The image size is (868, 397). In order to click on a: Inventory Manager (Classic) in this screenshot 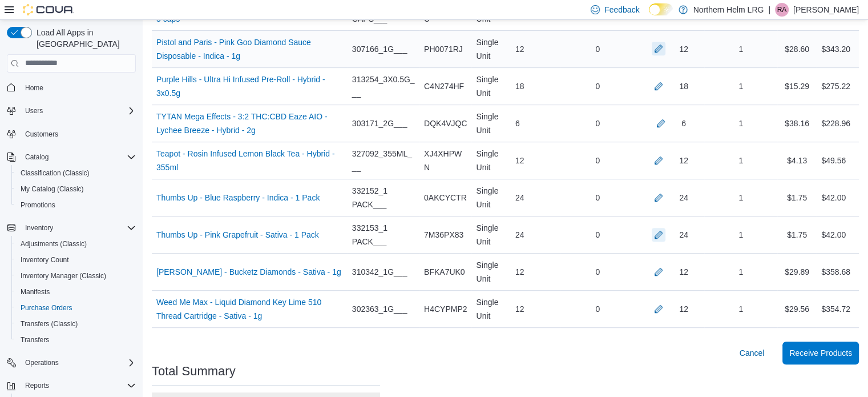, I will do `click(63, 275)`.